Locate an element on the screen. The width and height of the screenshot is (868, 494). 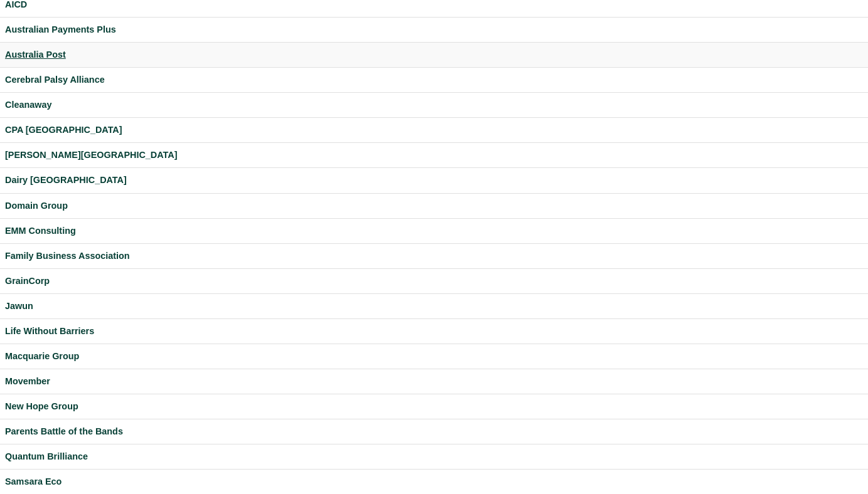
a: Australian Payments Plus is located at coordinates (433, 29).